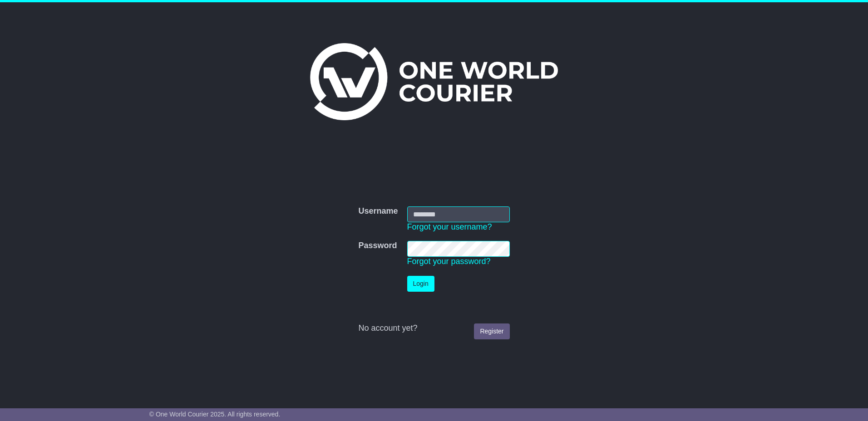  Describe the element at coordinates (421, 284) in the screenshot. I see `button: Login` at that location.